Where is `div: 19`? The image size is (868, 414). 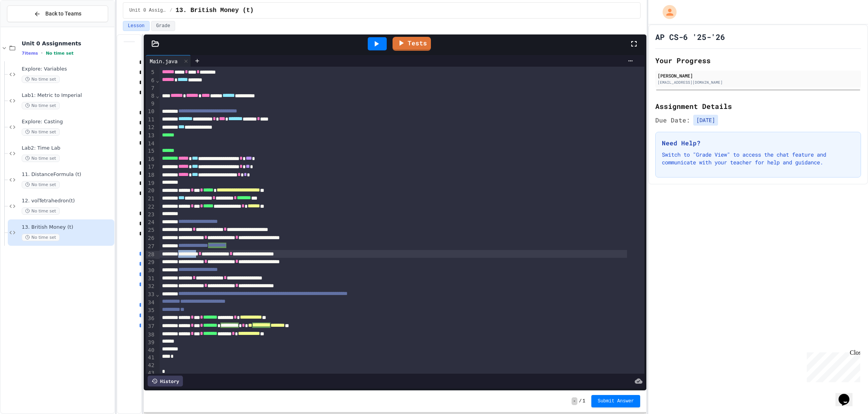 div: 19 is located at coordinates (151, 184).